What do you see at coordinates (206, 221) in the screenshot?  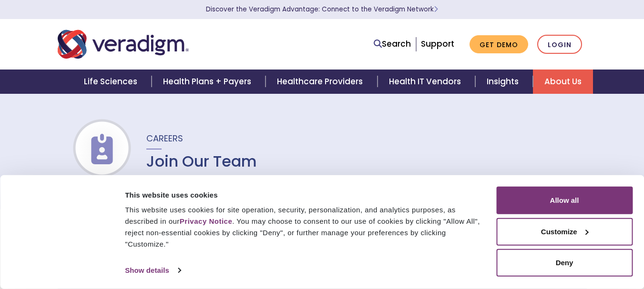 I see `a: Privacy Notice` at bounding box center [206, 221].